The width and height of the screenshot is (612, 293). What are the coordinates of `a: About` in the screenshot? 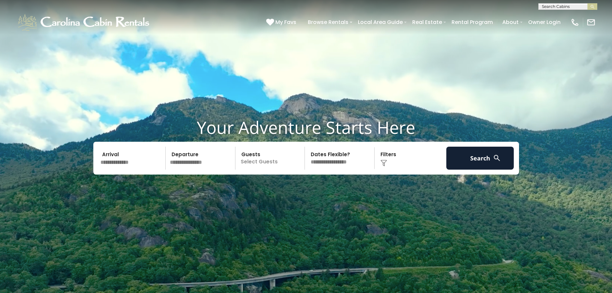 It's located at (511, 22).